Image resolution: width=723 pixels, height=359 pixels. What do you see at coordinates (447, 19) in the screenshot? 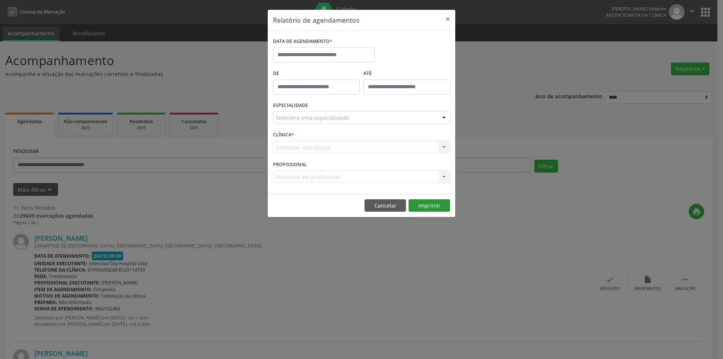
I see `button: Close` at bounding box center [447, 19].